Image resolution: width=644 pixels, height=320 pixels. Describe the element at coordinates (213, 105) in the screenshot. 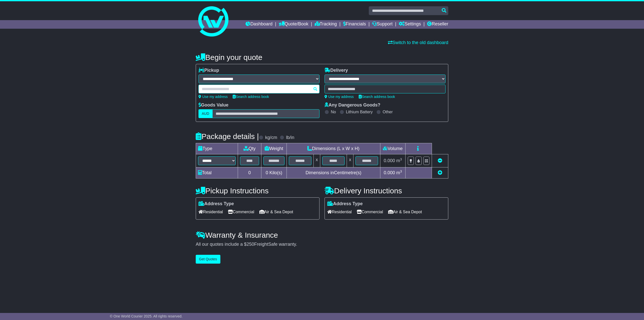

I see `label: Goods Value` at that location.